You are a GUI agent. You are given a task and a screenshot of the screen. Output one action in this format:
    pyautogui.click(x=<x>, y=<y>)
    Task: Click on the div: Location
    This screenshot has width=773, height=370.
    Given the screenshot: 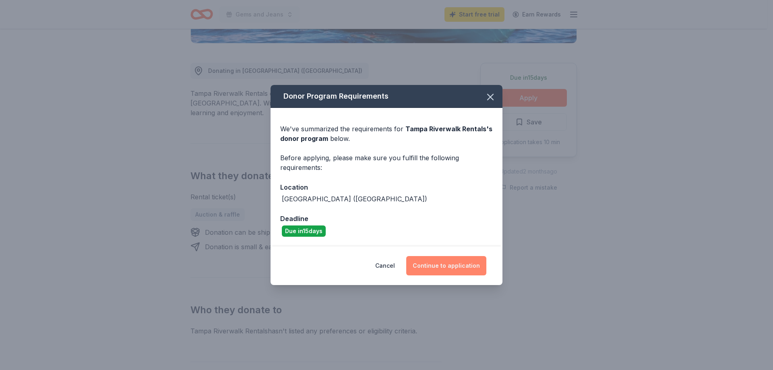 What is the action you would take?
    pyautogui.click(x=387, y=187)
    